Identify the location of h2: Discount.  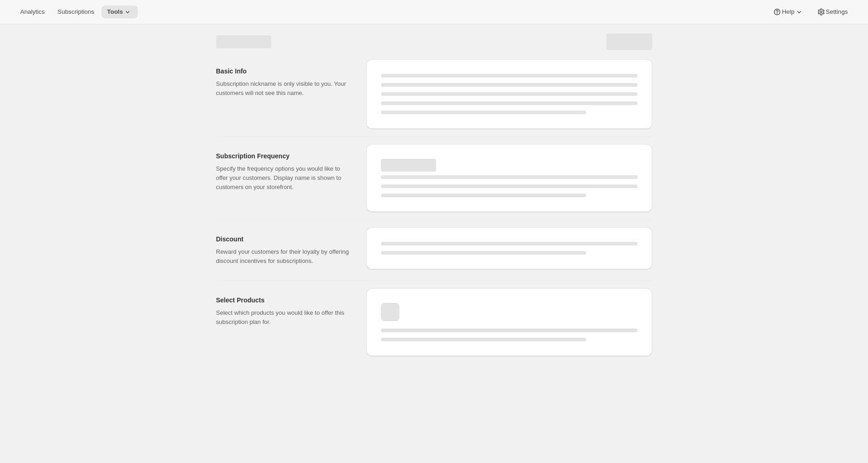
(283, 239).